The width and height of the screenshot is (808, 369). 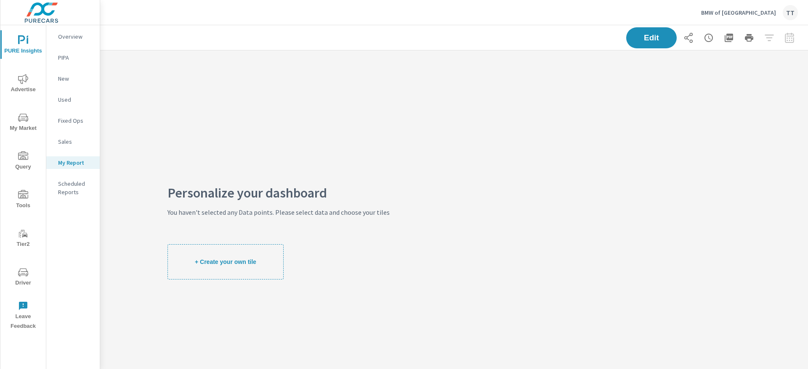 I want to click on span: Query, so click(x=23, y=162).